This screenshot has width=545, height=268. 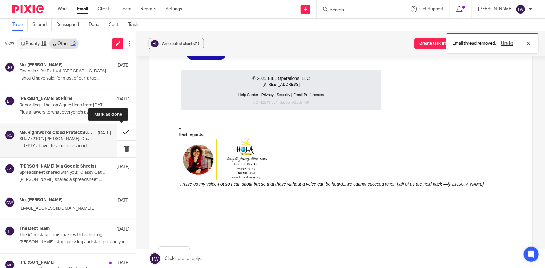 I want to click on h4: Me, Rightworks Cloud Protect Support, so click(x=57, y=133).